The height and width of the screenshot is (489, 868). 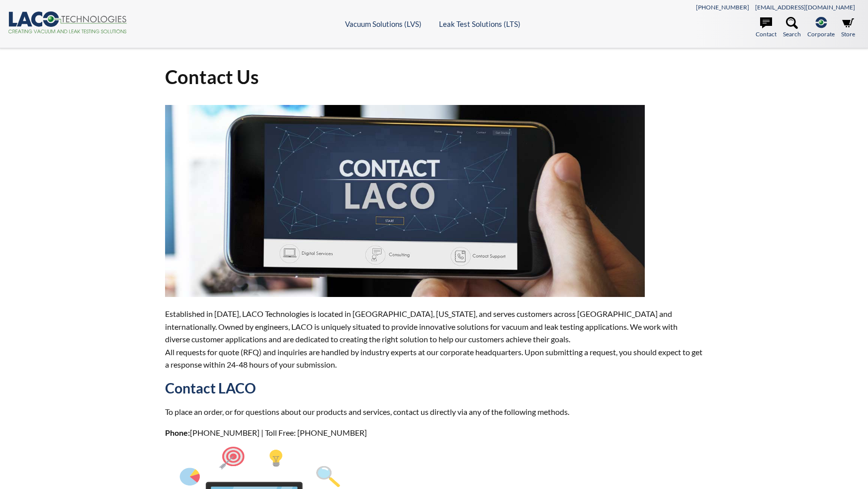 I want to click on span: Corporate, so click(x=821, y=34).